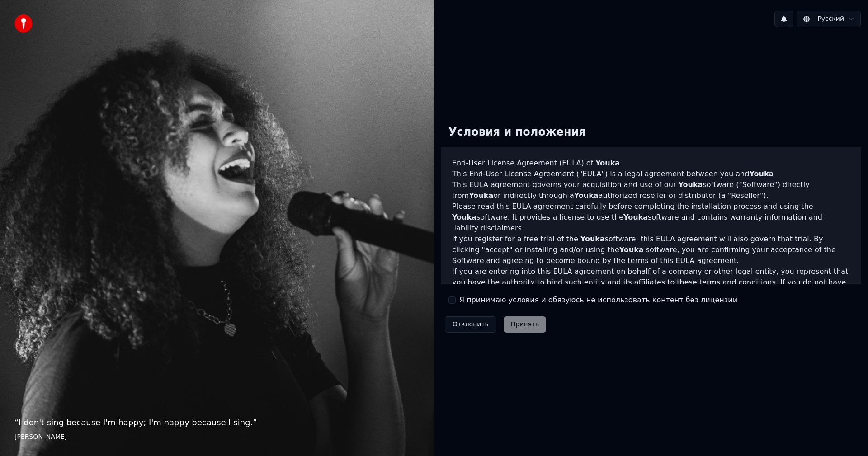  Describe the element at coordinates (651, 164) in the screenshot. I see `h3: End-User License Agreement (EULA) of` at that location.